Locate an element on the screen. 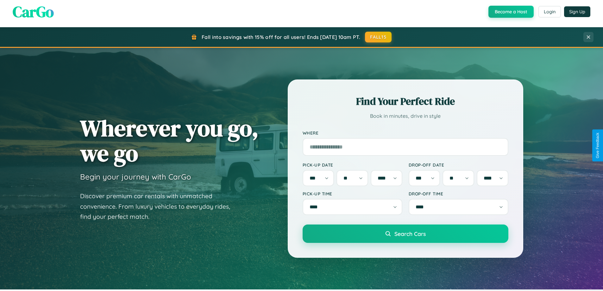 The image size is (603, 291). span: Search Cars is located at coordinates (410, 234).